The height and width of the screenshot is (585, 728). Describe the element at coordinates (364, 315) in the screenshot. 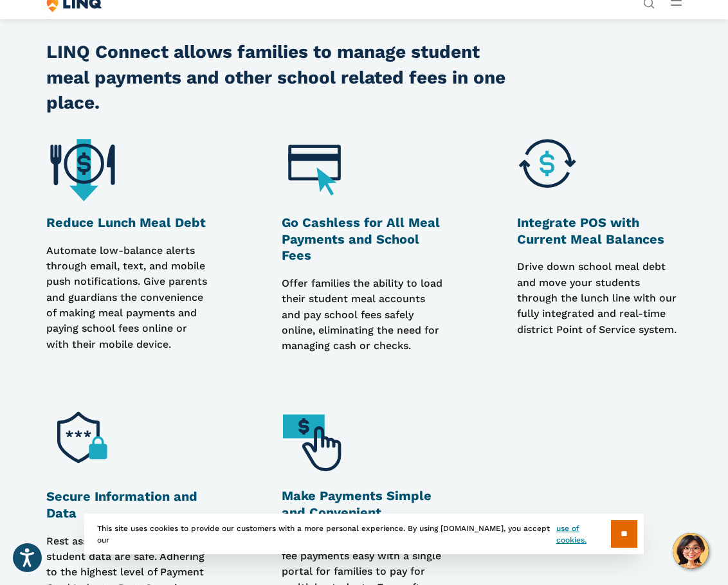

I see `p: Offer families the ability to load their student meal accounts and pay school fees safely online,...` at that location.